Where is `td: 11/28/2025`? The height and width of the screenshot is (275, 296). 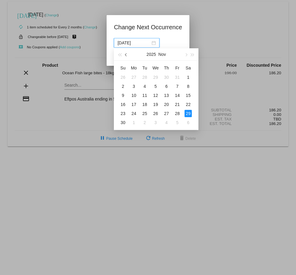 td: 11/28/2025 is located at coordinates (177, 113).